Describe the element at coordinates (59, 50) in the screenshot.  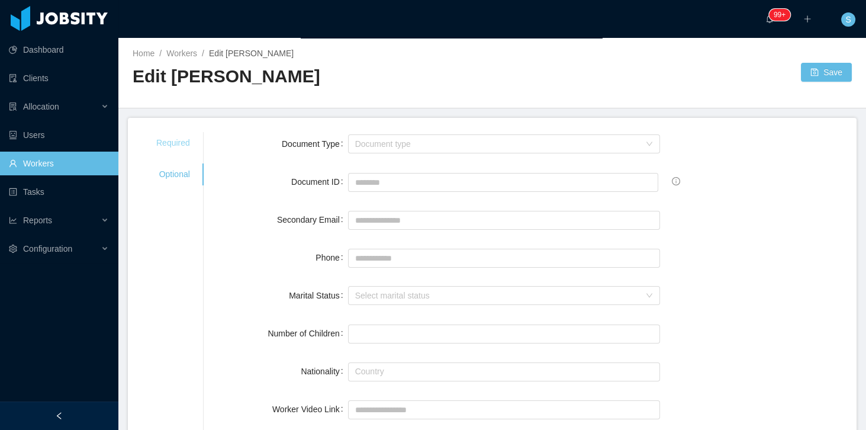
I see `a: icon: pie-chartDashboard` at that location.